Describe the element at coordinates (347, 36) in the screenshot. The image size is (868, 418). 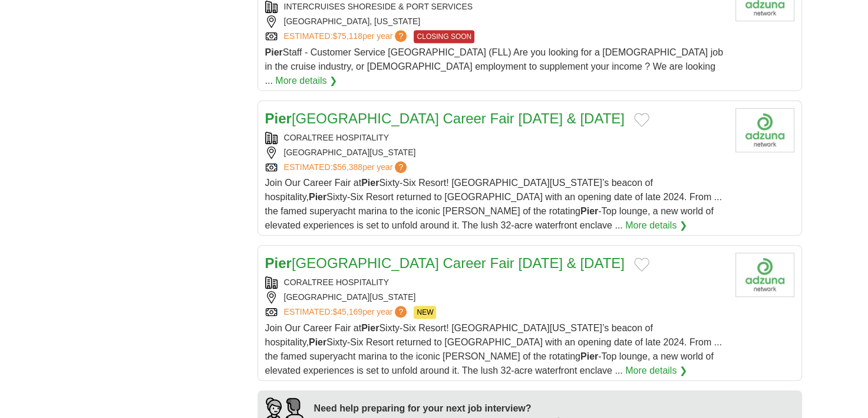
I see `span: $75,118` at that location.